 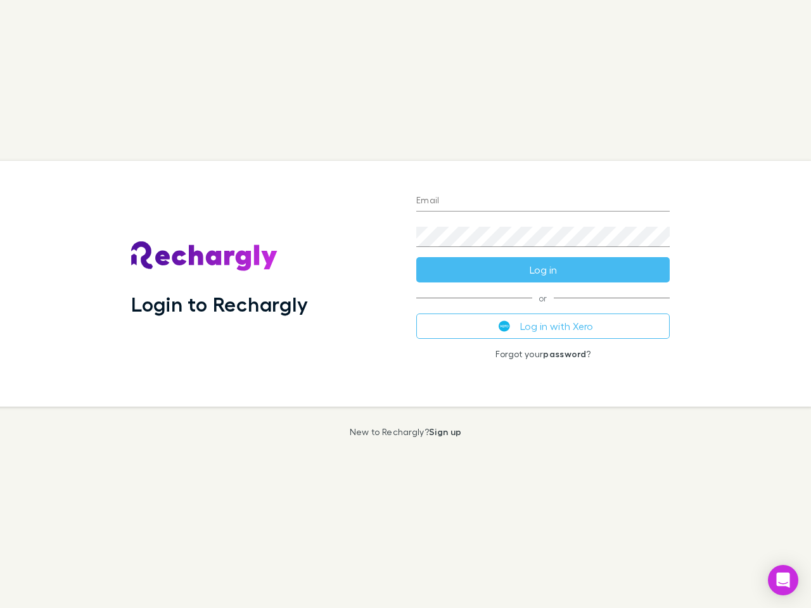 What do you see at coordinates (445, 432) in the screenshot?
I see `a: Sign up` at bounding box center [445, 432].